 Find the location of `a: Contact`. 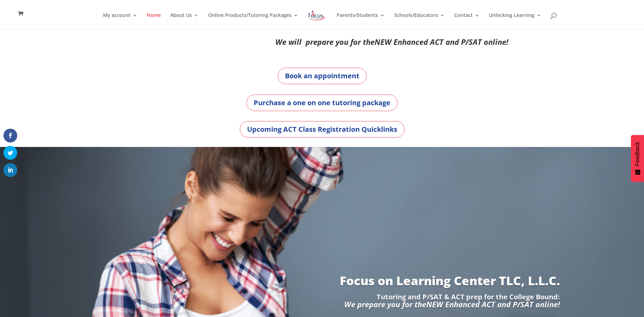

a: Contact is located at coordinates (467, 21).